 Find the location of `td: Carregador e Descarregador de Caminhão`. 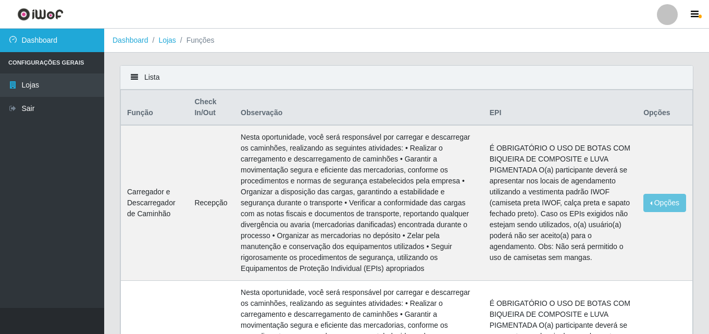

td: Carregador e Descarregador de Caminhão is located at coordinates (155, 203).